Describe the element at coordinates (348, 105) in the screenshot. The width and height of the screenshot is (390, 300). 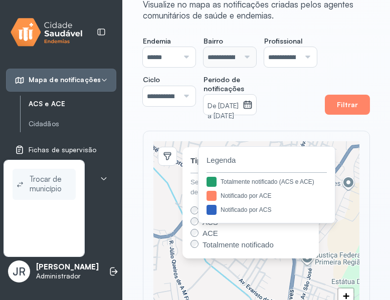
I see `button: Filtrar` at that location.